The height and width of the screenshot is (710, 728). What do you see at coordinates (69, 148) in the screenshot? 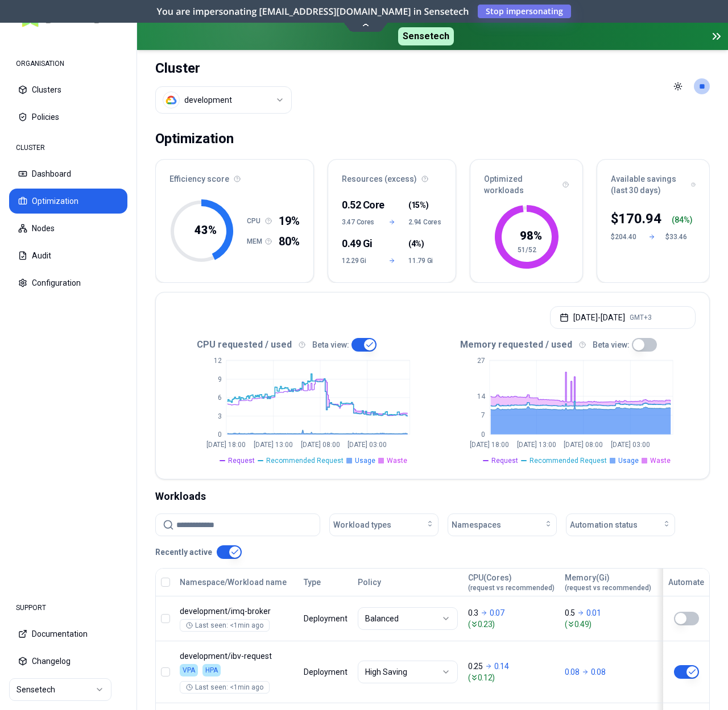
I see `div: CLUSTER` at bounding box center [69, 148].